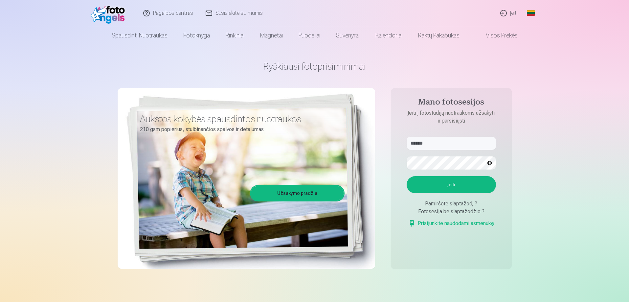 This screenshot has height=302, width=629. What do you see at coordinates (196, 35) in the screenshot?
I see `a: Fotoknyga` at bounding box center [196, 35].